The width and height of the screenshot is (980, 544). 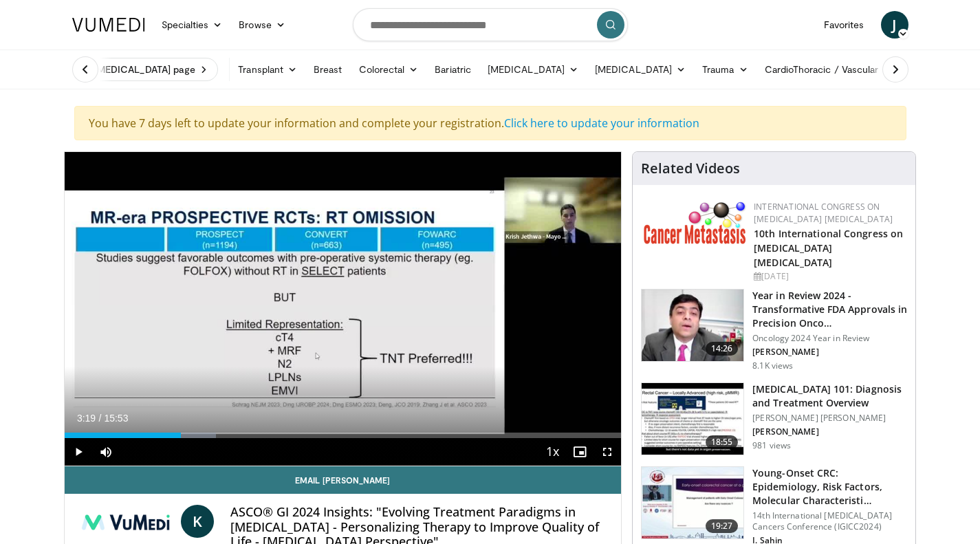 I want to click on a: J, so click(x=894, y=25).